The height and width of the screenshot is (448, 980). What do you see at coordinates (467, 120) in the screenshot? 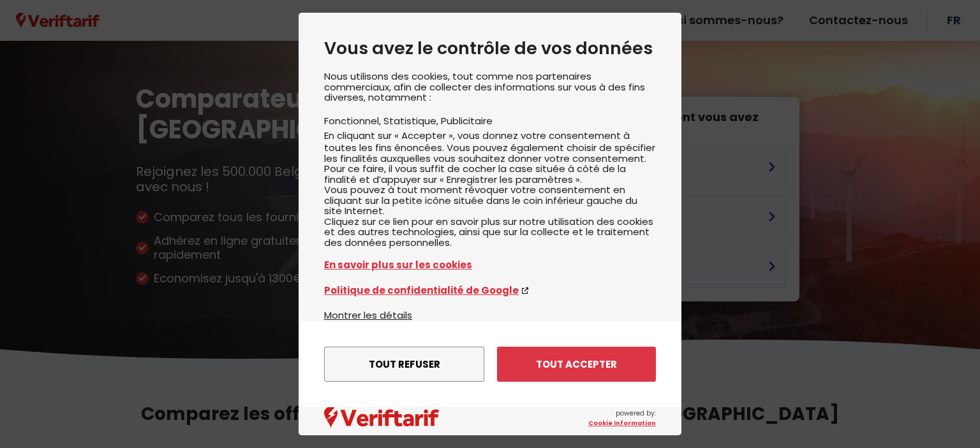
I see `li: Publicitaire` at bounding box center [467, 120].